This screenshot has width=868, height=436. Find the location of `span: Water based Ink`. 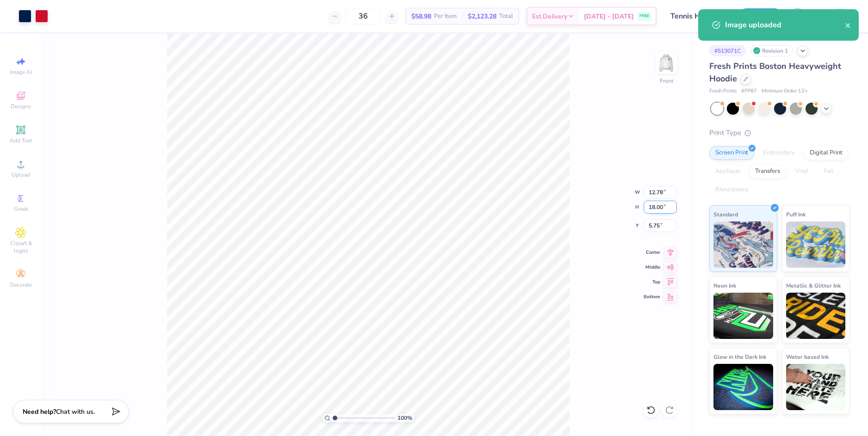

span: Water based Ink is located at coordinates (807, 356).